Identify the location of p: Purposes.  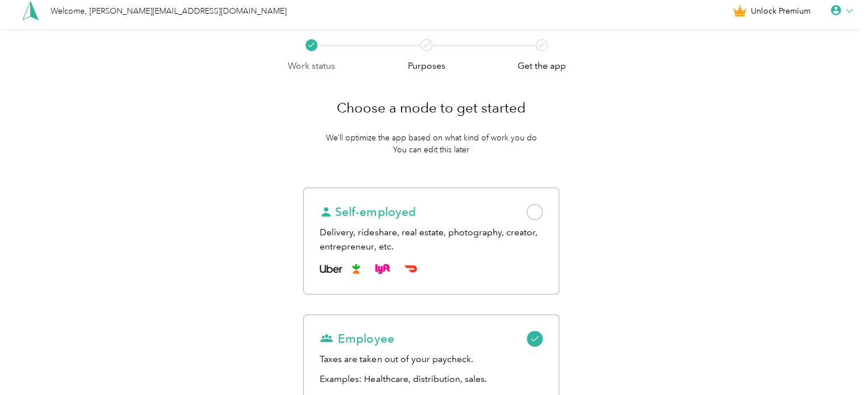
(427, 66).